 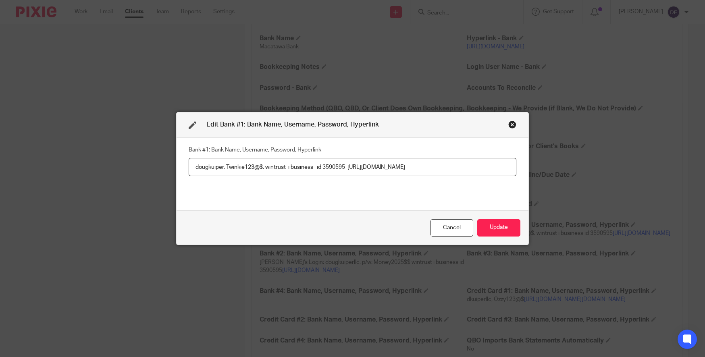 What do you see at coordinates (499, 228) in the screenshot?
I see `button: Update` at bounding box center [499, 228].